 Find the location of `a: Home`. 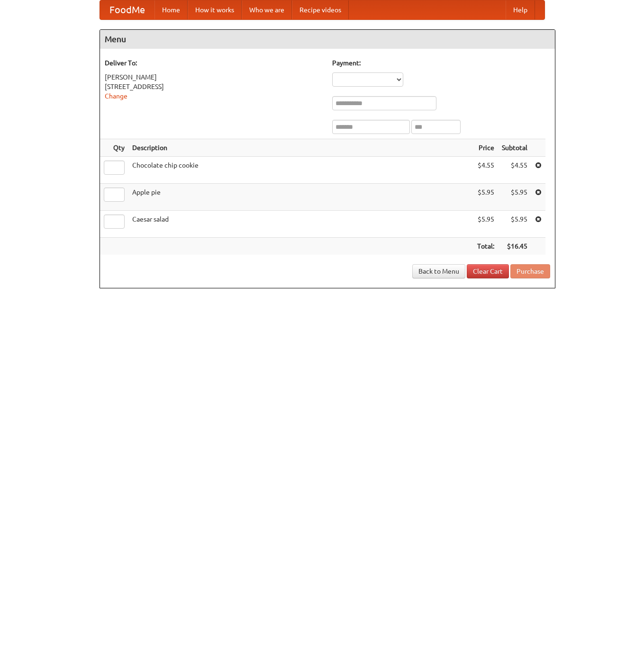

a: Home is located at coordinates (171, 10).